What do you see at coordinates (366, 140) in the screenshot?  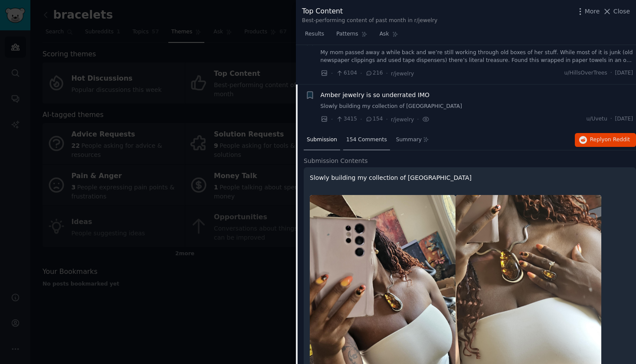 I see `span: 154 Comments` at bounding box center [366, 140].